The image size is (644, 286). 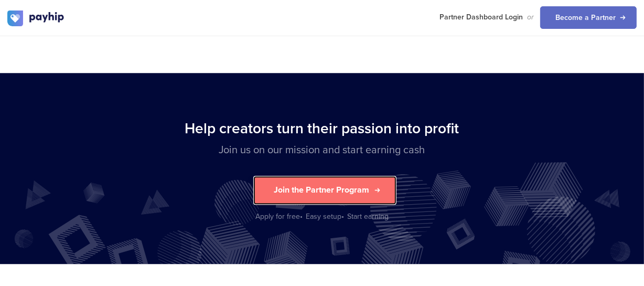 What do you see at coordinates (324, 190) in the screenshot?
I see `button: Join the Partner Program` at bounding box center [324, 190].